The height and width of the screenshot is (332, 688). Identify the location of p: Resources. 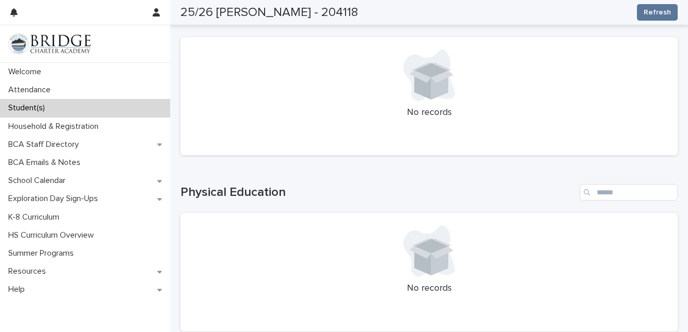
(29, 271).